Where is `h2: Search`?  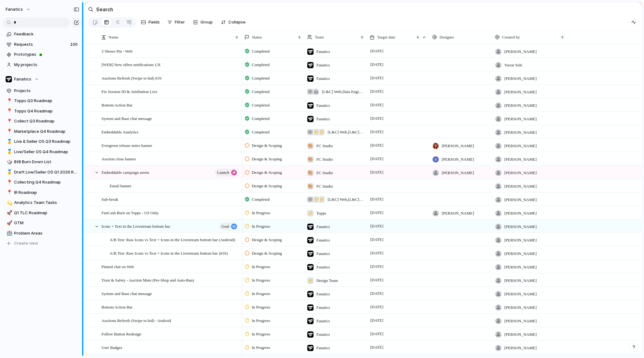 h2: Search is located at coordinates (104, 10).